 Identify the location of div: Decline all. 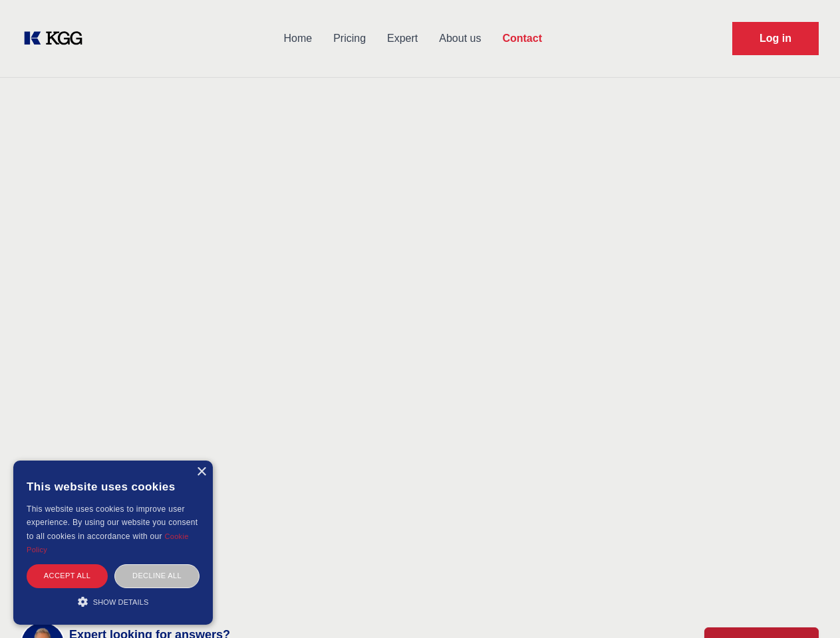
(157, 576).